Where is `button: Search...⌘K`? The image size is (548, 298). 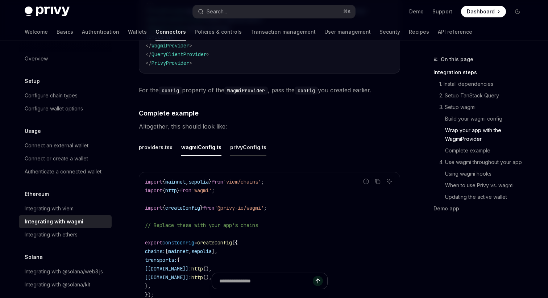
button: Search...⌘K is located at coordinates (274, 12).